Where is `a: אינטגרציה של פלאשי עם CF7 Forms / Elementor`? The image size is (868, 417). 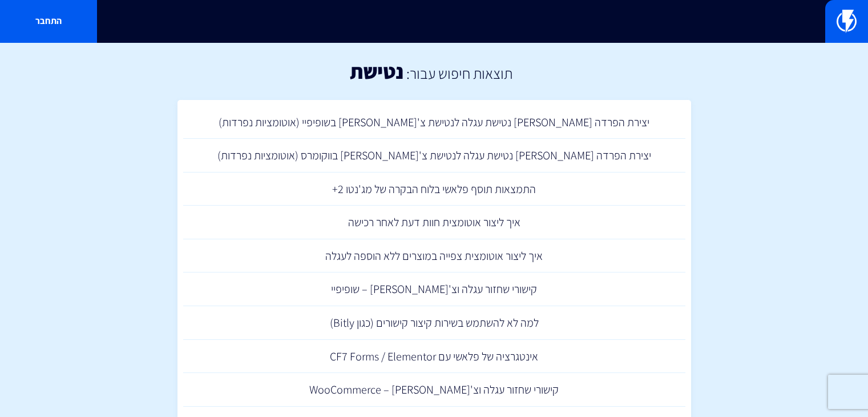
a: אינטגרציה של פלאשי עם CF7 Forms / Elementor is located at coordinates (434, 356).